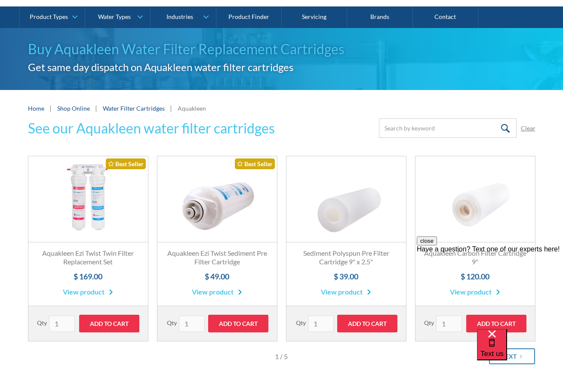 The width and height of the screenshot is (563, 372). What do you see at coordinates (217, 258) in the screenshot?
I see `h3: Aquakleen Ezi Twist Sediment Pre Filter Cartridge` at bounding box center [217, 258].